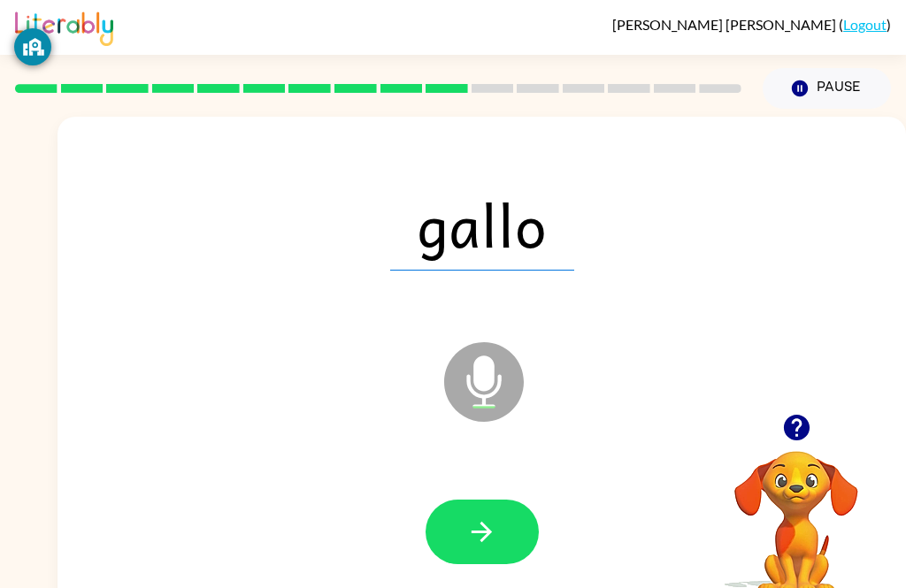 The image size is (906, 588). What do you see at coordinates (864, 24) in the screenshot?
I see `a: Logout` at bounding box center [864, 24].